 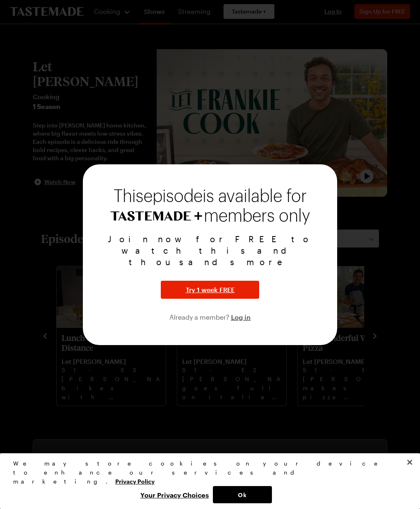 I want to click on span: This episode is available for, so click(x=210, y=196).